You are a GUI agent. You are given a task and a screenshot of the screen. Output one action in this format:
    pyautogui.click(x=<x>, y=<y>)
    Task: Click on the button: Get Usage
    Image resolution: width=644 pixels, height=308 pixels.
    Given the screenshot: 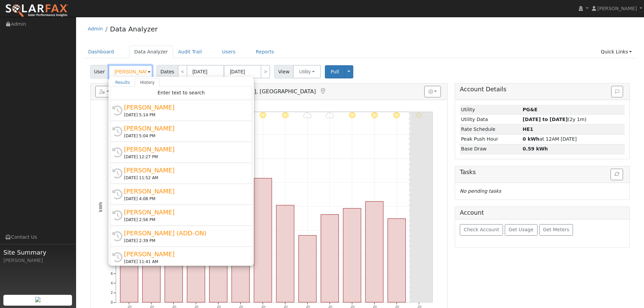 What is the action you would take?
    pyautogui.click(x=521, y=230)
    